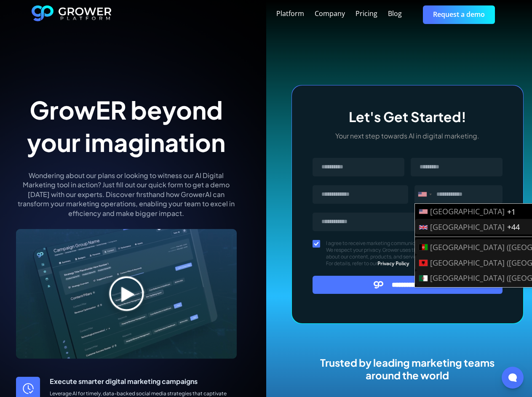 The height and width of the screenshot is (397, 532). I want to click on h2: Trusted by leading marketing teams around the world, so click(407, 369).